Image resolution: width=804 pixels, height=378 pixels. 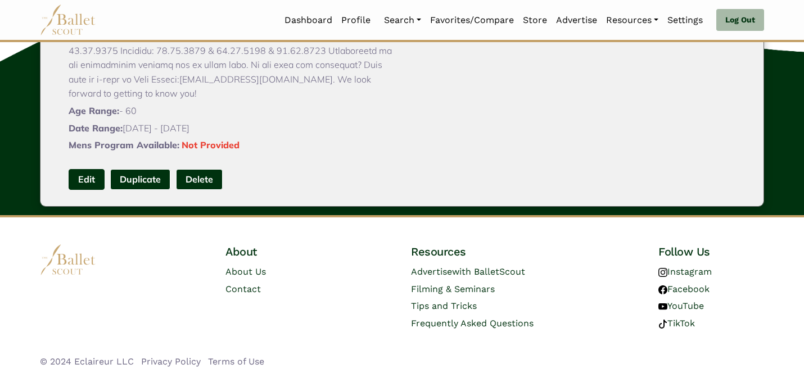 I want to click on h4: About, so click(x=278, y=252).